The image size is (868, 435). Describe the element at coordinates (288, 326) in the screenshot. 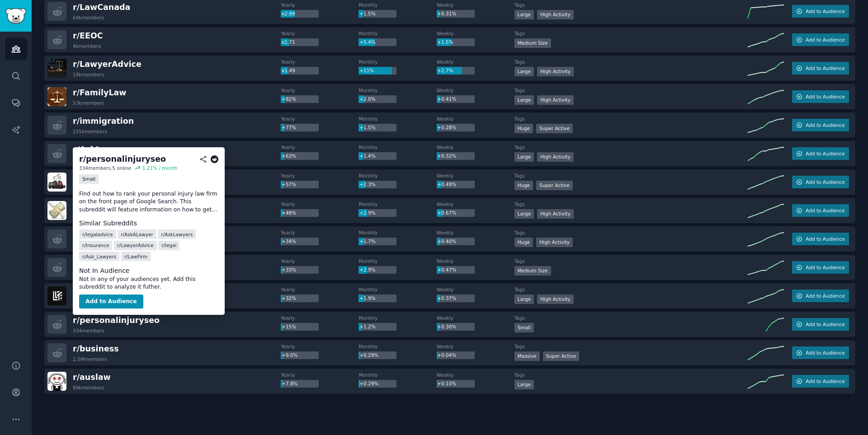

I see `span: +15%` at that location.